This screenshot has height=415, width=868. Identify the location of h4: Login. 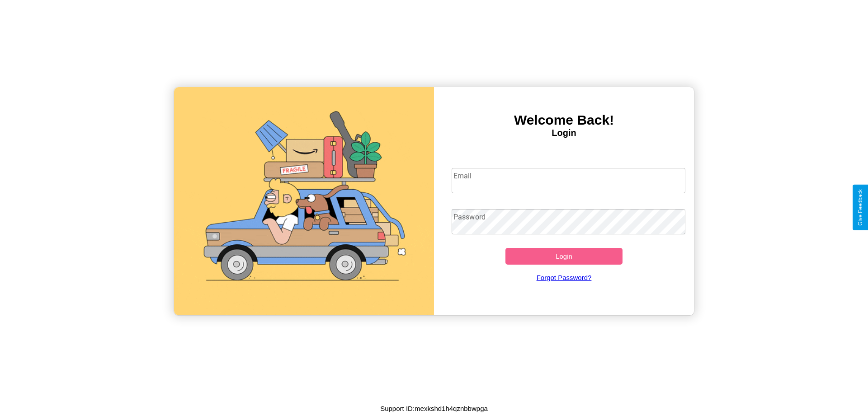
(563, 132).